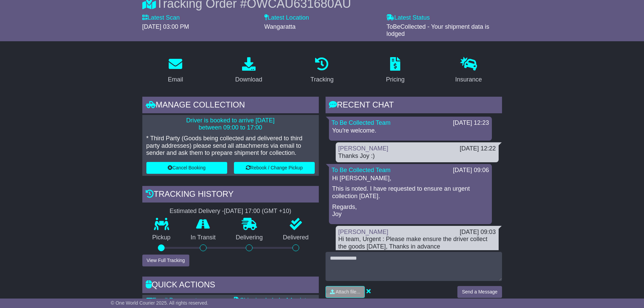 This screenshot has width=644, height=308. I want to click on div: Estimated Delivery -, so click(231, 211).